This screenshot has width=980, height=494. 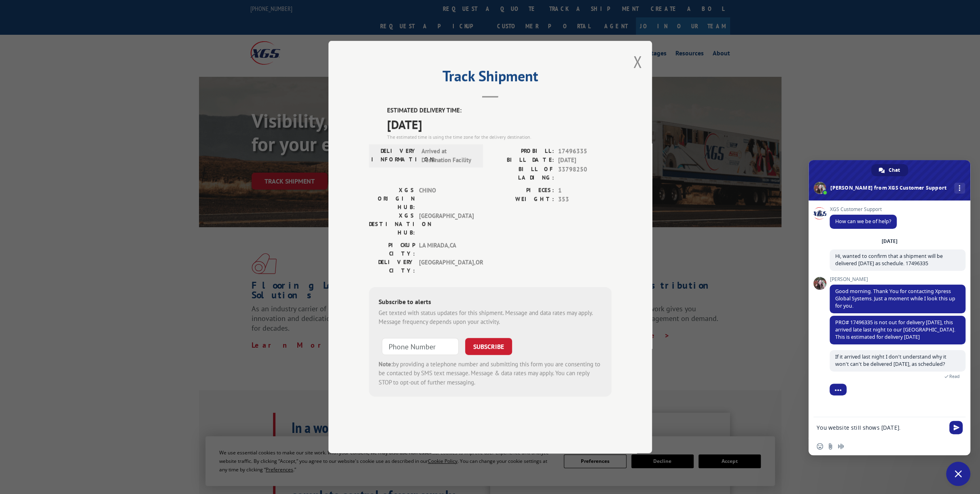 What do you see at coordinates (488, 347) in the screenshot?
I see `button: SUBSCRIBE` at bounding box center [488, 347].